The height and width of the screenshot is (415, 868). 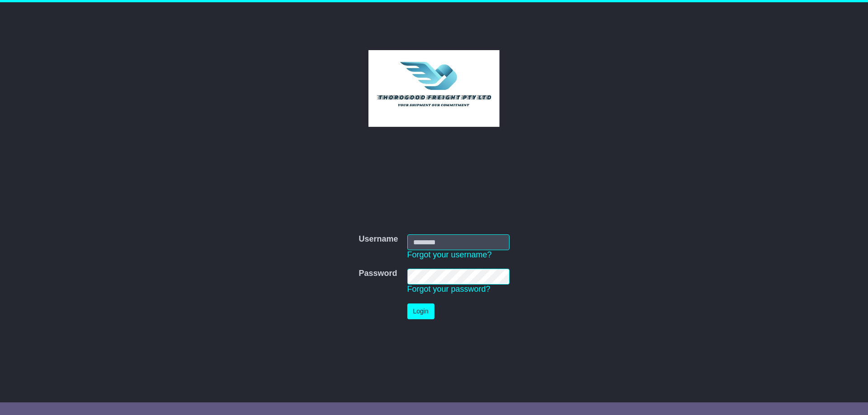 What do you see at coordinates (449, 255) in the screenshot?
I see `a: Forgot your username?` at bounding box center [449, 255].